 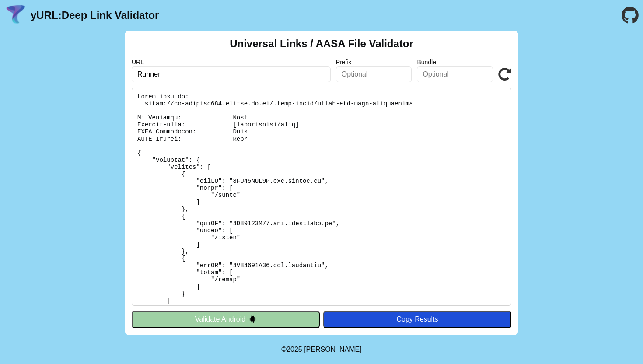 What do you see at coordinates (333, 349) in the screenshot?
I see `a: Michael Ibragimchayev's Personal Site` at bounding box center [333, 349].